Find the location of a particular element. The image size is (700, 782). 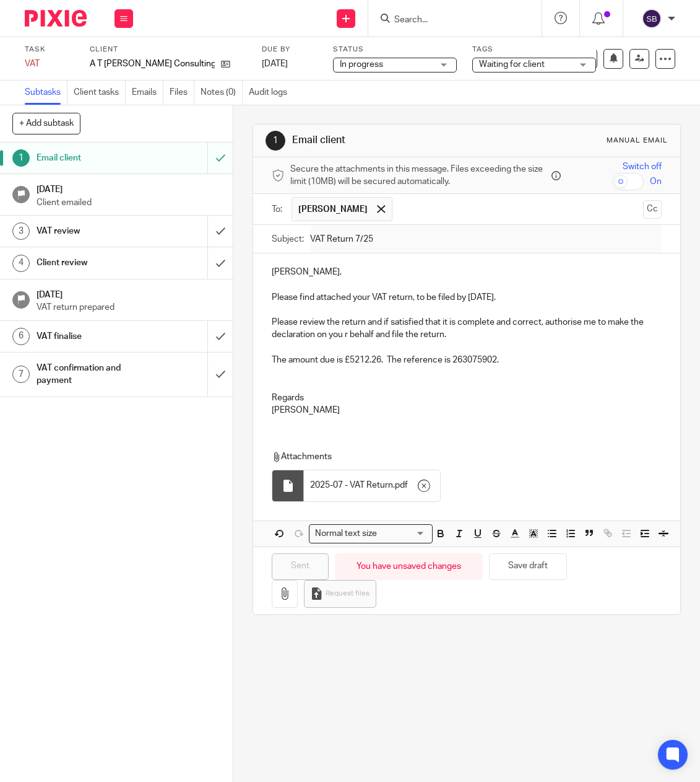

button: Cc is located at coordinates (652, 209).